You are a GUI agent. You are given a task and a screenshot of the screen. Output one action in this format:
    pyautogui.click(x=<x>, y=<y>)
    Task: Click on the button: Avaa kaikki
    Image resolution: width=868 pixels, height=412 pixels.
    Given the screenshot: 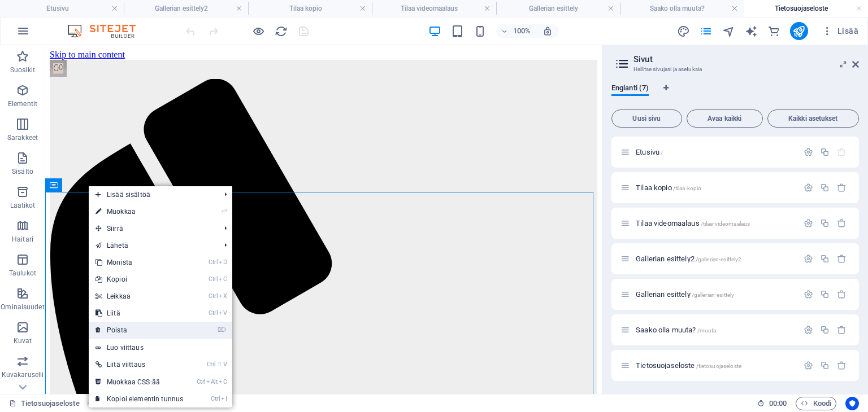 What is the action you would take?
    pyautogui.click(x=724, y=119)
    